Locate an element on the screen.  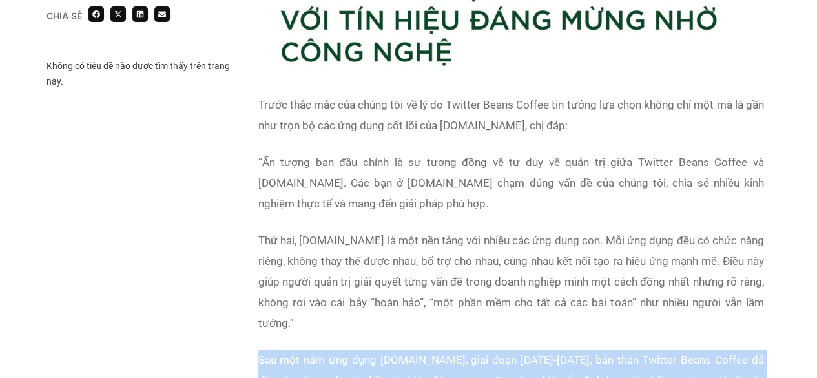
div: Chia sẻ is located at coordinates (64, 16).